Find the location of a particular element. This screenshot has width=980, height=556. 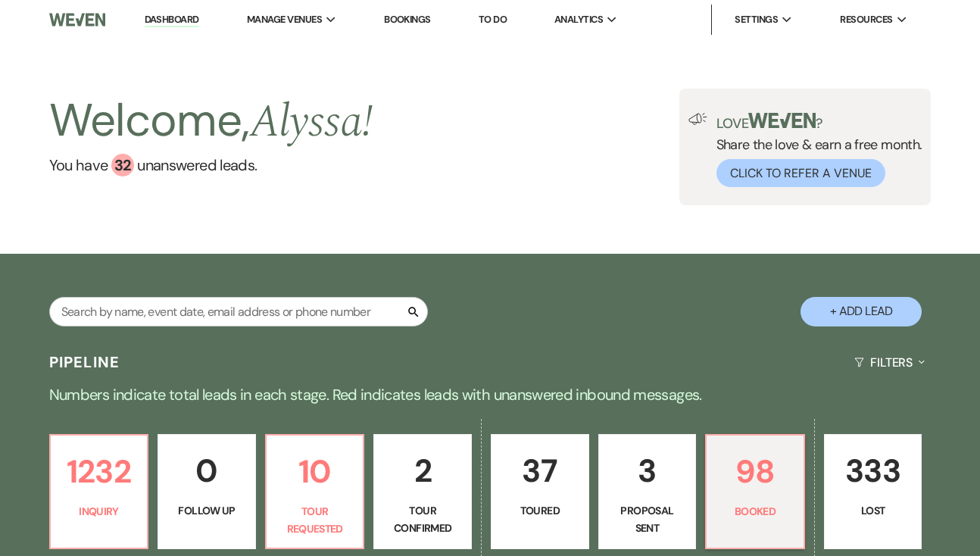

p: Booked is located at coordinates (755, 511).